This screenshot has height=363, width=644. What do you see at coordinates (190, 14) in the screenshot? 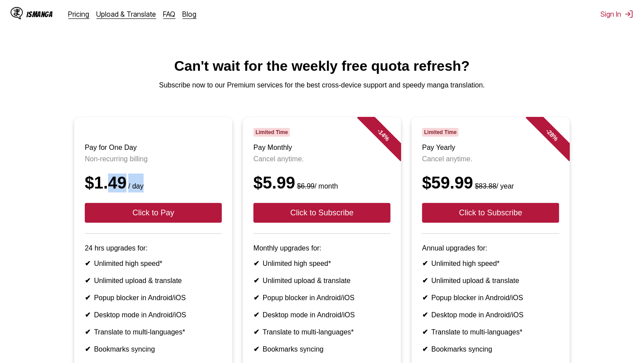
I see `a: Blog` at bounding box center [190, 14].